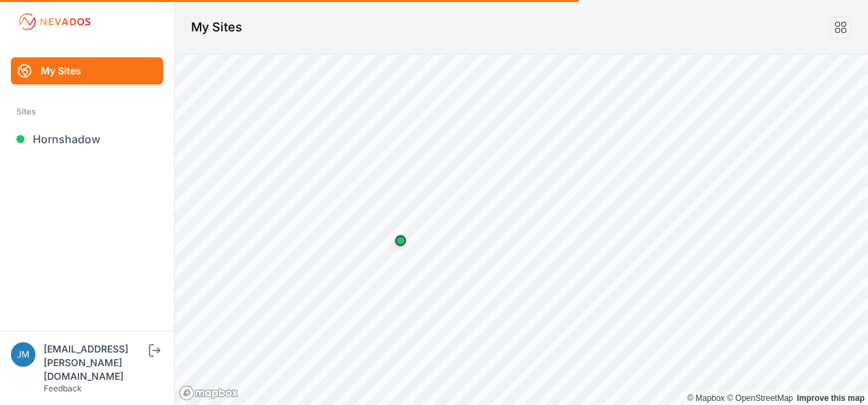 This screenshot has width=868, height=405. I want to click on a: Map feedback, so click(830, 399).